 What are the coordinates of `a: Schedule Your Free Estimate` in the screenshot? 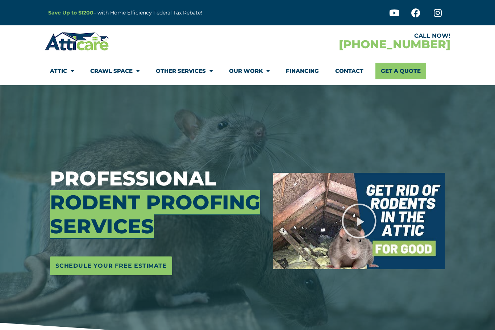 It's located at (111, 266).